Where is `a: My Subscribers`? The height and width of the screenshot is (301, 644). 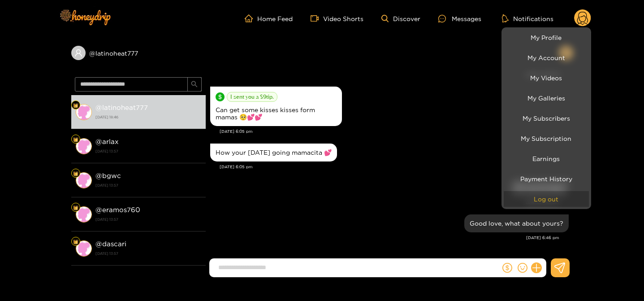
a: My Subscribers is located at coordinates (546, 118).